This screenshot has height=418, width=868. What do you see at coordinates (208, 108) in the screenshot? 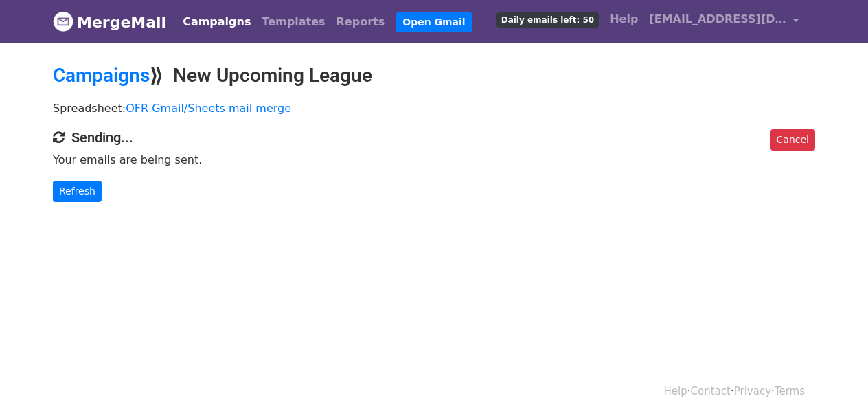
I see `a: OFR Gmail/Sheets mail merge` at bounding box center [208, 108].